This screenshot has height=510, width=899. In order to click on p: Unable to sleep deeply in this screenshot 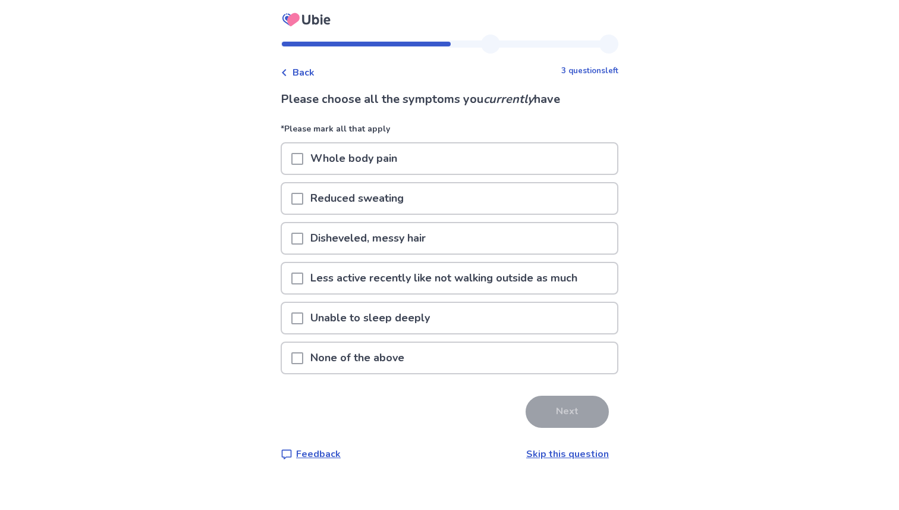, I will do `click(370, 318)`.